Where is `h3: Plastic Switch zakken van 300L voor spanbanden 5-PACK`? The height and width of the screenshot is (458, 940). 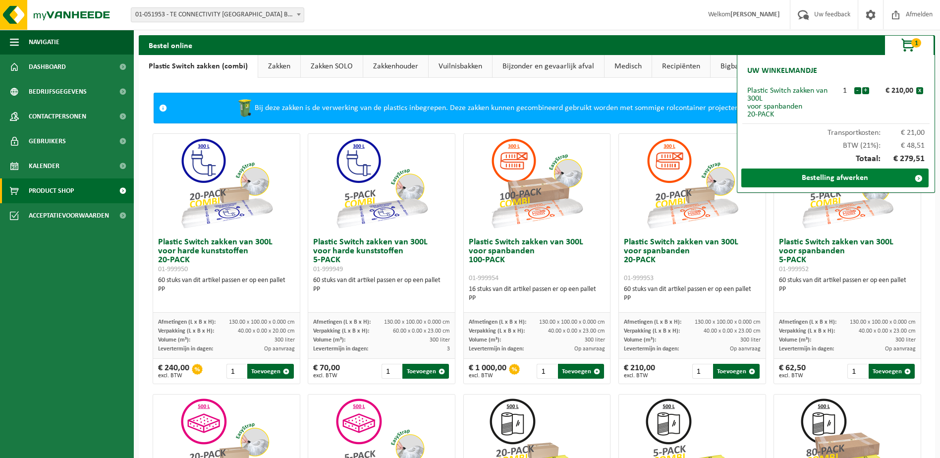
h3: Plastic Switch zakken van 300L voor spanbanden 5-PACK is located at coordinates (847, 256).